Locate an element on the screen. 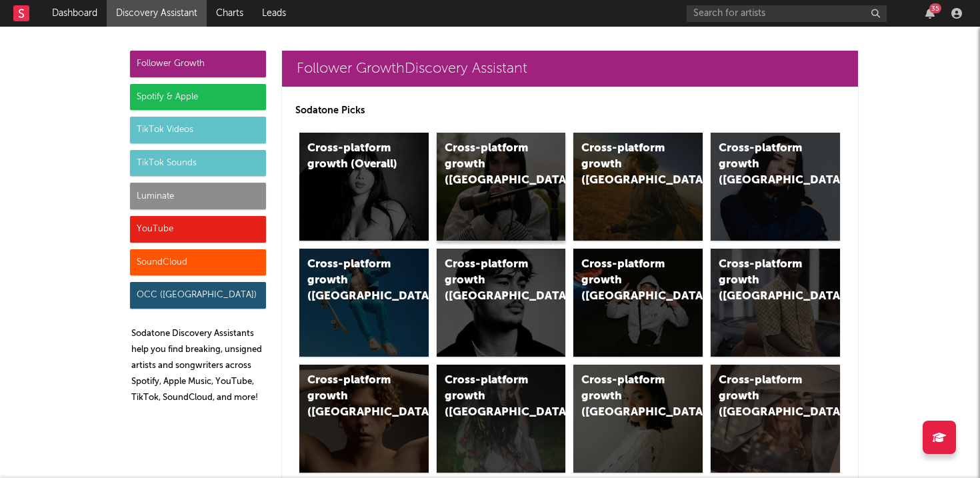  div: YouTube is located at coordinates (198, 229).